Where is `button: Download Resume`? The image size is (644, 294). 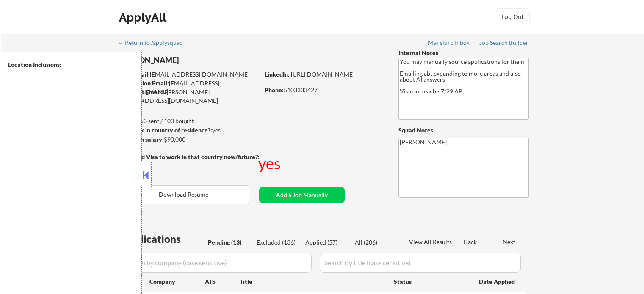 button: Download Resume is located at coordinates (184, 195).